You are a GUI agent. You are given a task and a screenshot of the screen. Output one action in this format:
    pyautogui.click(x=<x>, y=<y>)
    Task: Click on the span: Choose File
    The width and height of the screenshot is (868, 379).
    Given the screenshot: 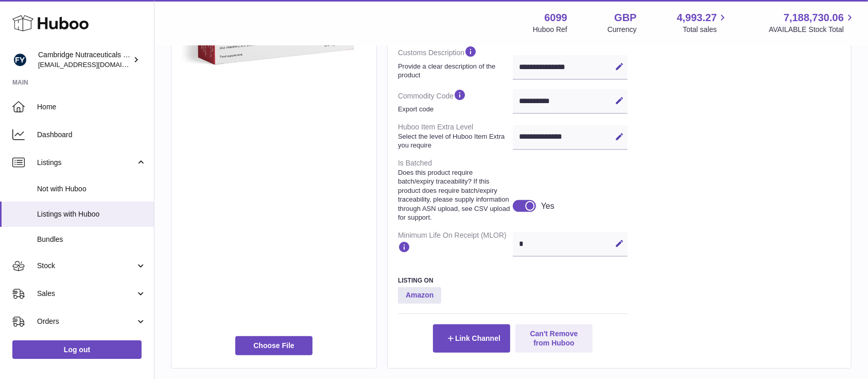 What is the action you would take?
    pyautogui.click(x=274, y=345)
    